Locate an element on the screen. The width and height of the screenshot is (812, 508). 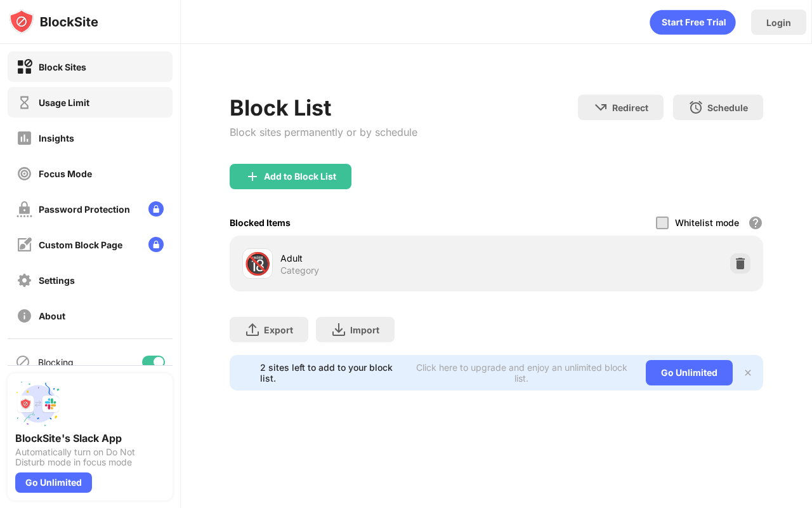
div: animation is located at coordinates (693, 22).